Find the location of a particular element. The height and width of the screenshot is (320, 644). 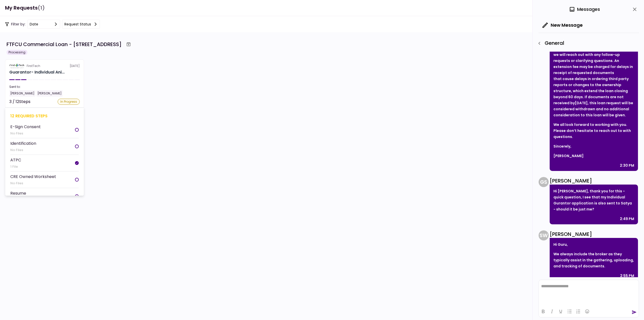

div: 1 File is located at coordinates (16, 167).